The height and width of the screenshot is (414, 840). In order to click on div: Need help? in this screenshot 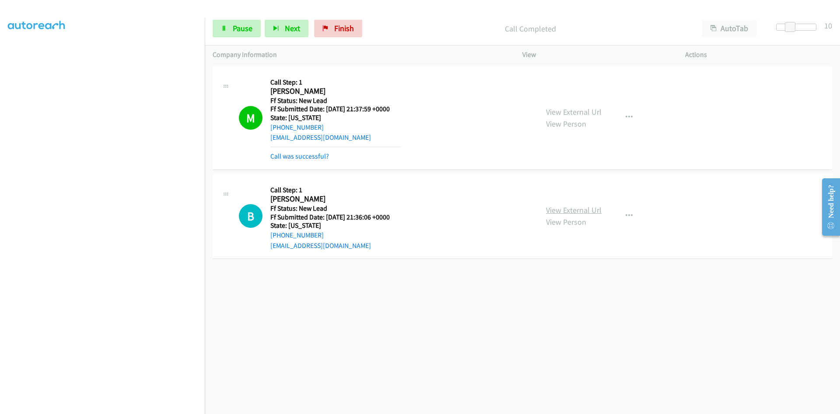, I will do `click(16, 29)`.